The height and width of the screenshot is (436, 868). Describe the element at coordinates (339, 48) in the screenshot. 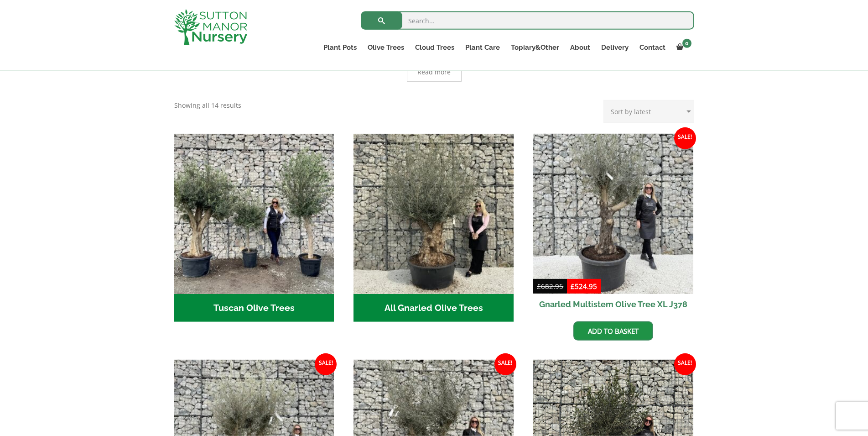

I see `a: Plant Pots` at that location.